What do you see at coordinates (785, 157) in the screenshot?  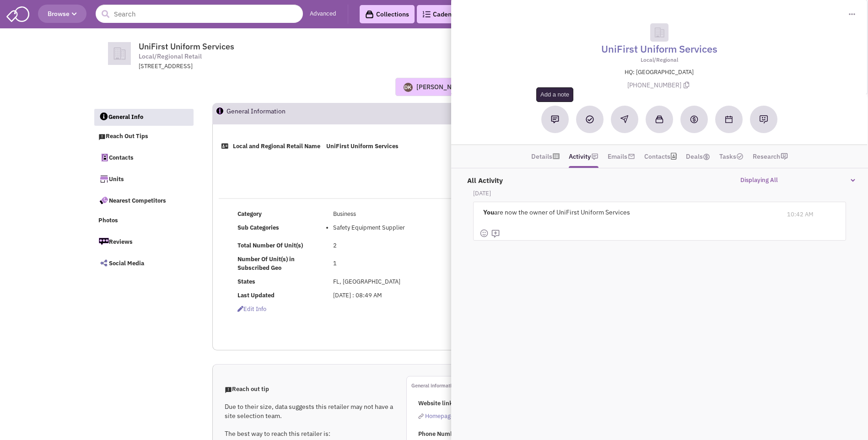 I see `img: research-icon.png` at bounding box center [785, 157].